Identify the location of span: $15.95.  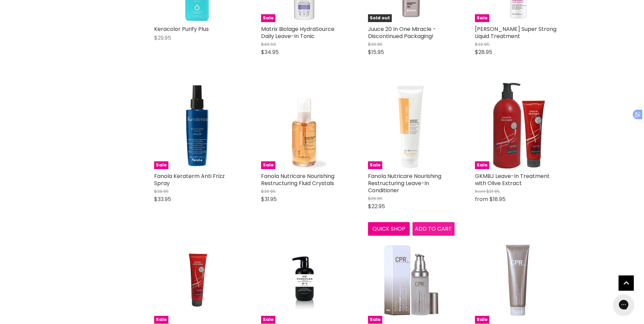
(376, 52).